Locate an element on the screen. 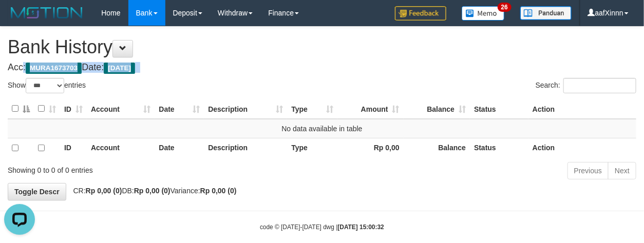  div: Showing 0 to 0 of 0 entries is located at coordinates (134, 169).